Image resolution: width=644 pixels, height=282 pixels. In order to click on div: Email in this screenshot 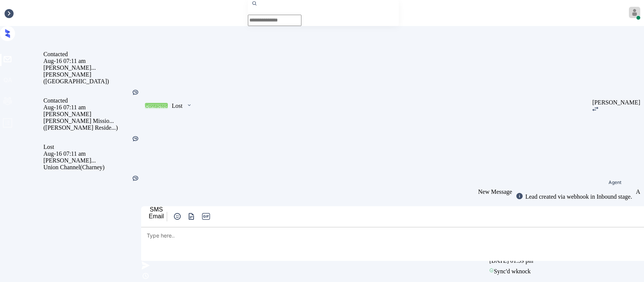, I will do `click(156, 216)`.